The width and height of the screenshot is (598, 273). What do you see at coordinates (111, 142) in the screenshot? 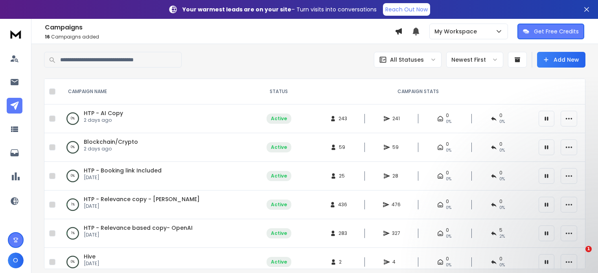
I see `a: Blockchain/Crypto` at bounding box center [111, 142].